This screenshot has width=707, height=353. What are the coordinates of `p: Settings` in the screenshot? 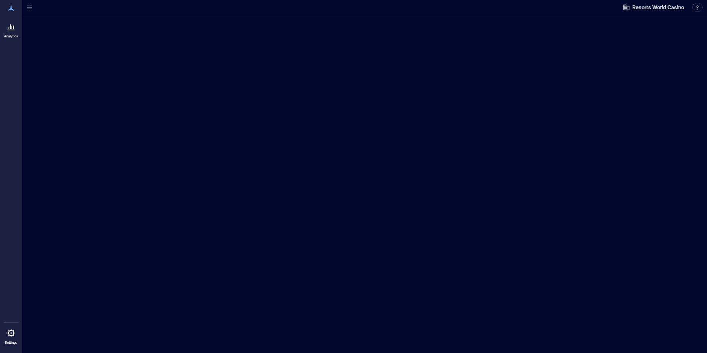 It's located at (11, 342).